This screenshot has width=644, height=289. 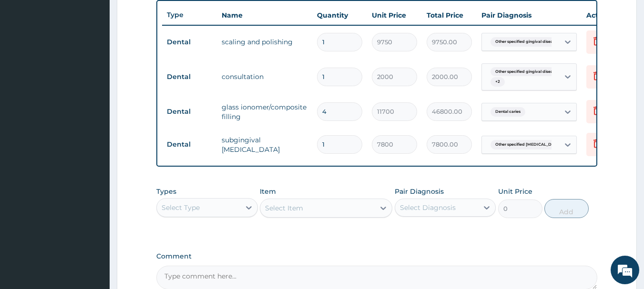 What do you see at coordinates (339, 15) in the screenshot?
I see `th: Quantity` at bounding box center [339, 15].